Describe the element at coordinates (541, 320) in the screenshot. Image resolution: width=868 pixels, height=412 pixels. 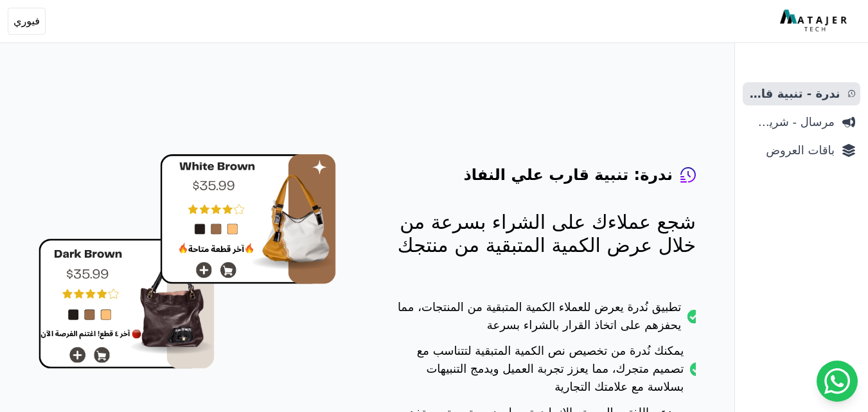
I see `li: تطبيق نُدرة يعرض للعملاء الكمية المتبقية من المنتجات، مما يحفزهم على اتخاذ القرار بالشراء بسرعة` at that location.